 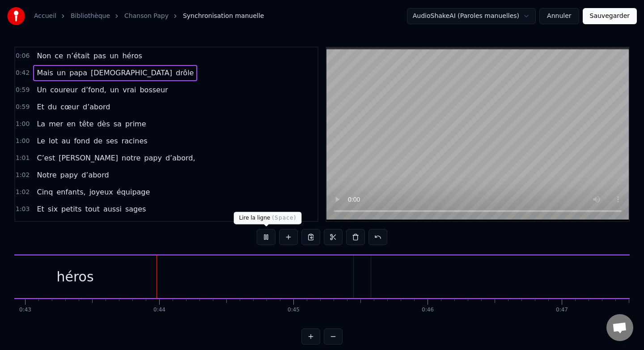 What do you see at coordinates (103, 124) in the screenshot?
I see `span: dès` at bounding box center [103, 124].